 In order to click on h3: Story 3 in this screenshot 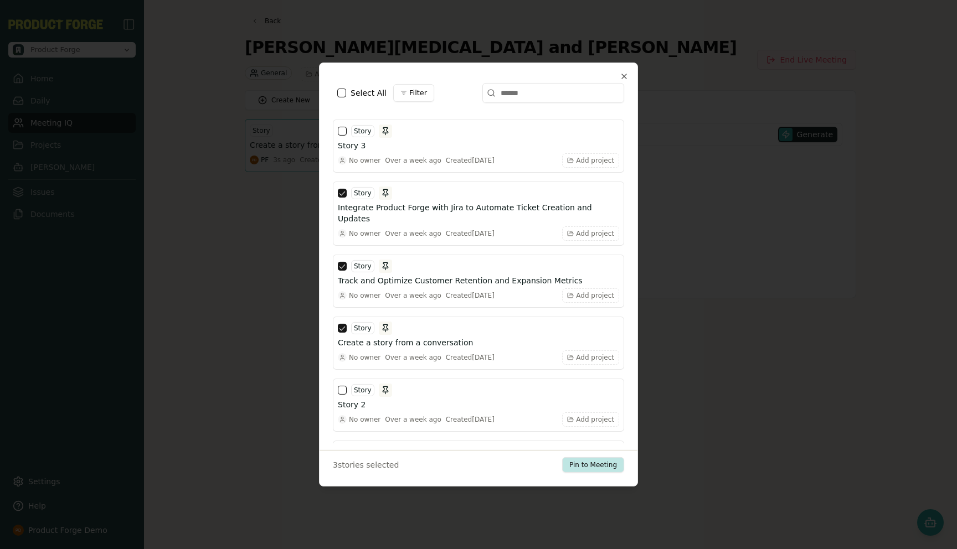, I will do `click(352, 146)`.